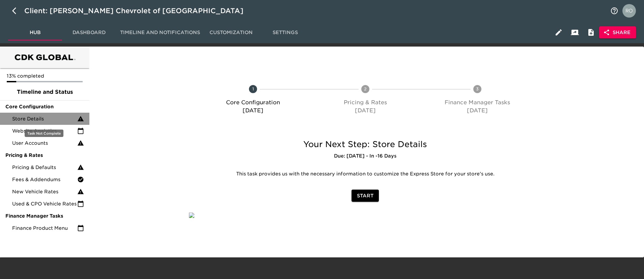 This screenshot has width=644, height=279. I want to click on p: Pricing & Rates, so click(365, 103).